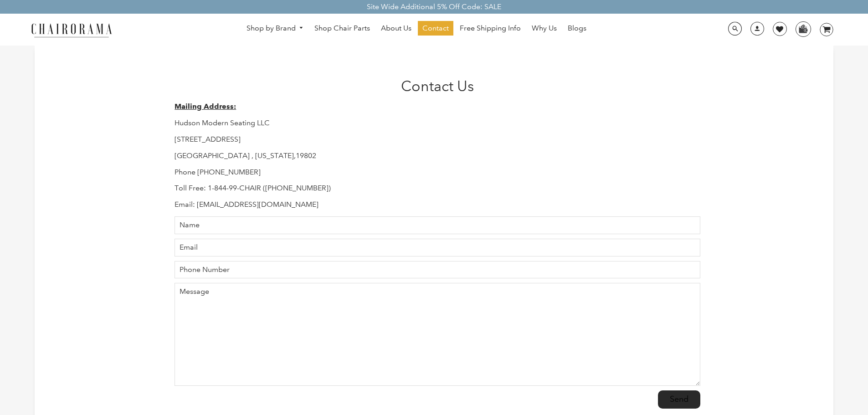  Describe the element at coordinates (437, 225) in the screenshot. I see `input: Name` at that location.